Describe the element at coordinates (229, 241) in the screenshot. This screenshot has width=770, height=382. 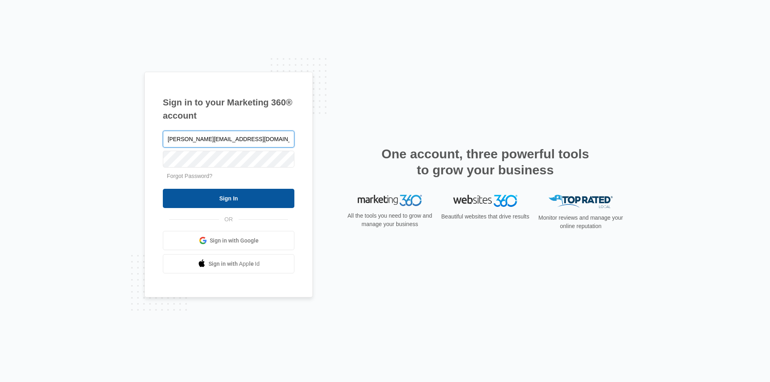
I see `a: Sign in with Google` at that location.